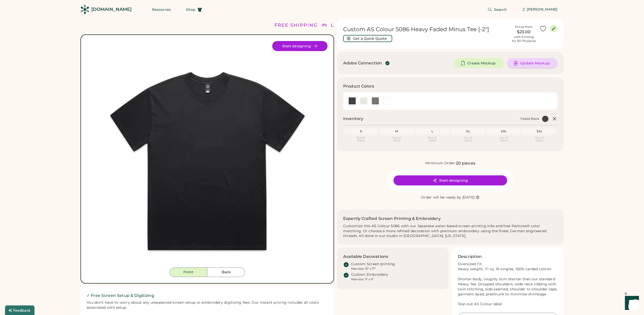  Describe the element at coordinates (433, 132) in the screenshot. I see `div: L` at that location.